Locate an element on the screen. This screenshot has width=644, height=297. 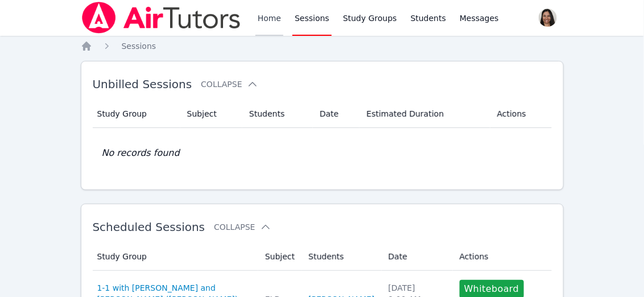
span: Sessions is located at coordinates (139, 46).